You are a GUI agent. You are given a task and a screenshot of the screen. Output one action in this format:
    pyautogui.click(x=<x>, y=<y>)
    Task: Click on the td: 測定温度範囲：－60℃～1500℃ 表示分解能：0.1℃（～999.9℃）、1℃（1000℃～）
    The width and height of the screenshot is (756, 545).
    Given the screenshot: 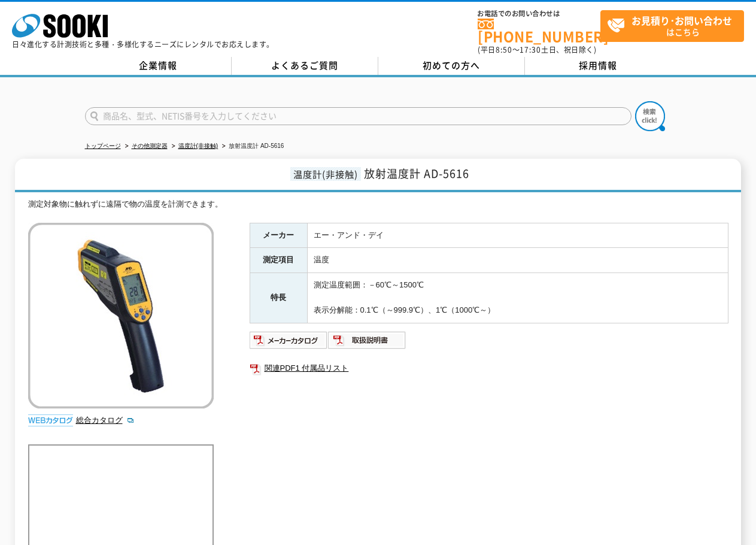 What is the action you would take?
    pyautogui.click(x=517, y=298)
    